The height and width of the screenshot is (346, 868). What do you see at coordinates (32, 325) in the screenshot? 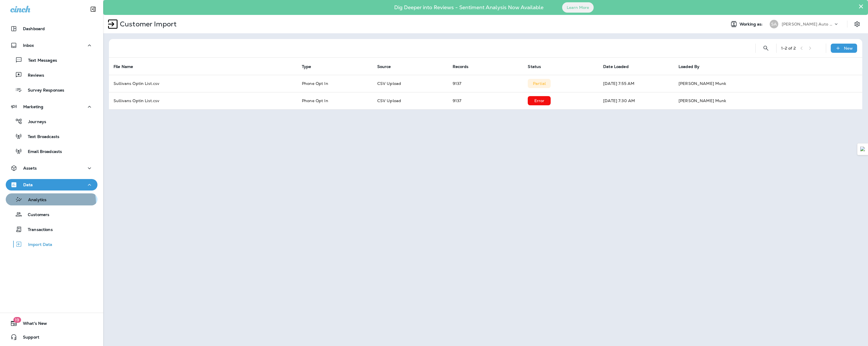
I see `span: What's New` at bounding box center [32, 325].